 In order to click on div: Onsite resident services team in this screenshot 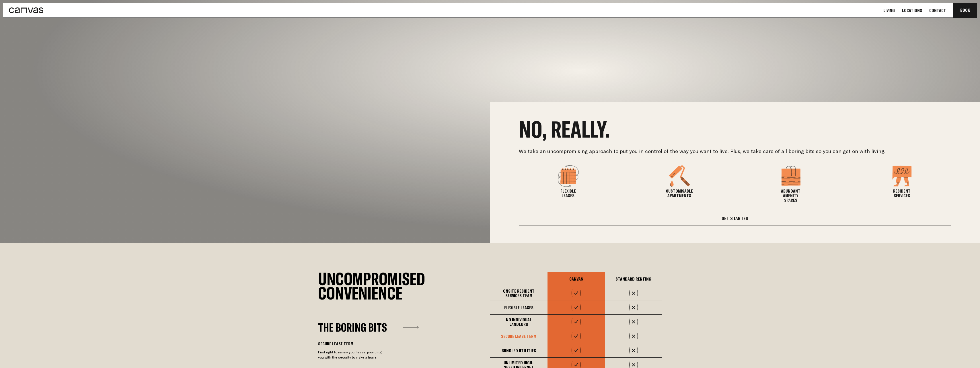, I will do `click(518, 294)`.